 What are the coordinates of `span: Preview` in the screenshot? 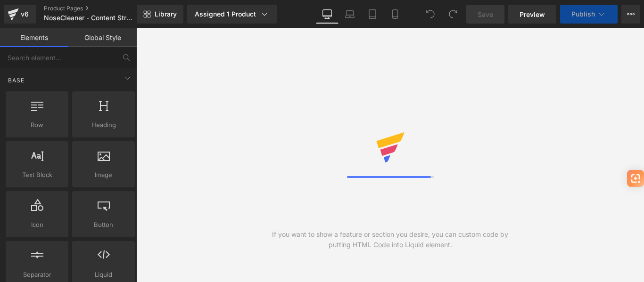 It's located at (533, 14).